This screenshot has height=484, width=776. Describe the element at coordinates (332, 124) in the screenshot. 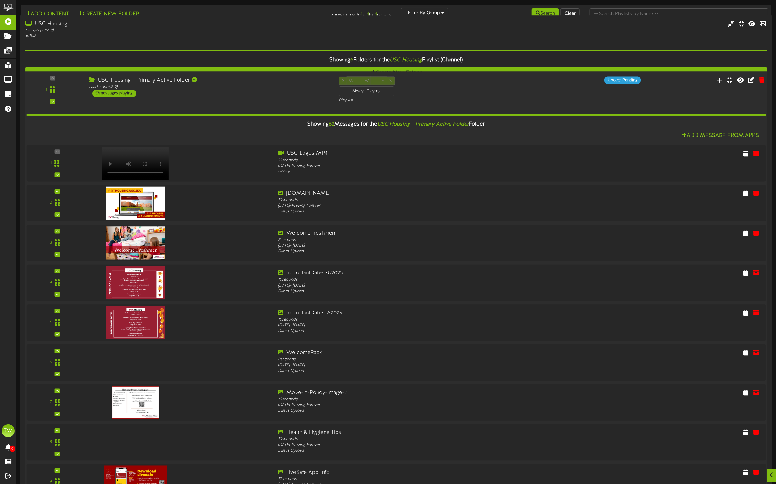

I see `span: 62` at that location.